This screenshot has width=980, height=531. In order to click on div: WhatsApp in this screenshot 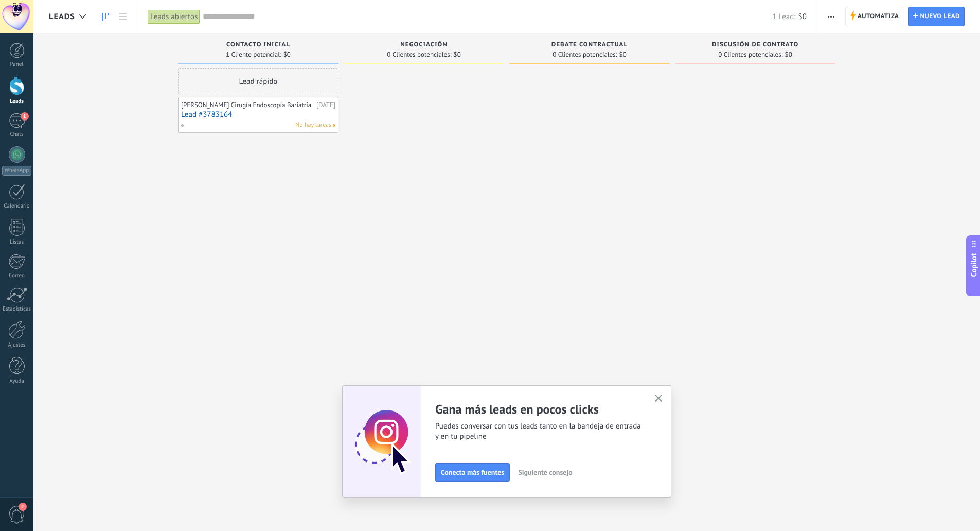, I will do `click(17, 170)`.